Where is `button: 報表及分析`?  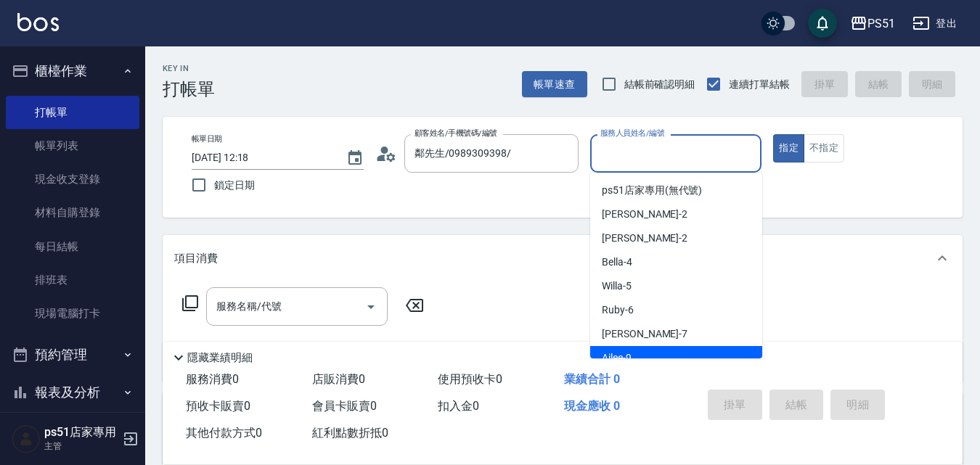 button: 報表及分析 is located at coordinates (72, 393).